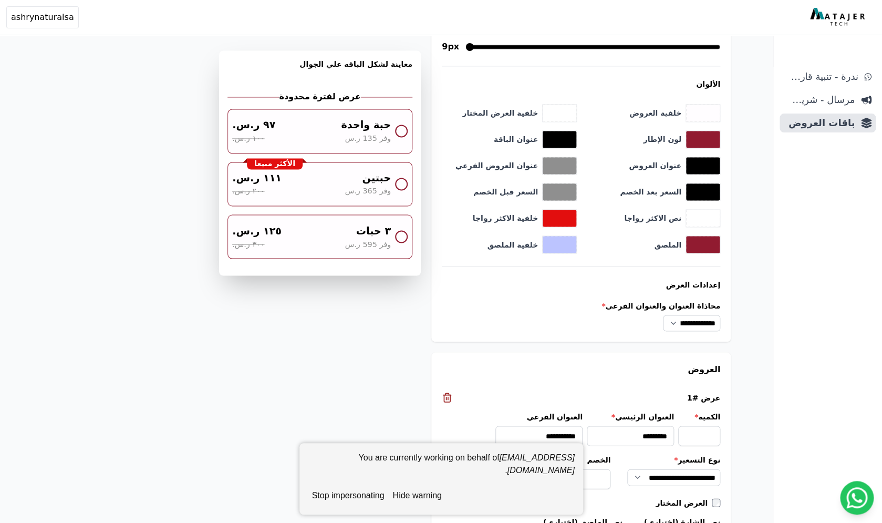 The height and width of the screenshot is (523, 882). What do you see at coordinates (376, 178) in the screenshot?
I see `span: حبتين` at bounding box center [376, 178].